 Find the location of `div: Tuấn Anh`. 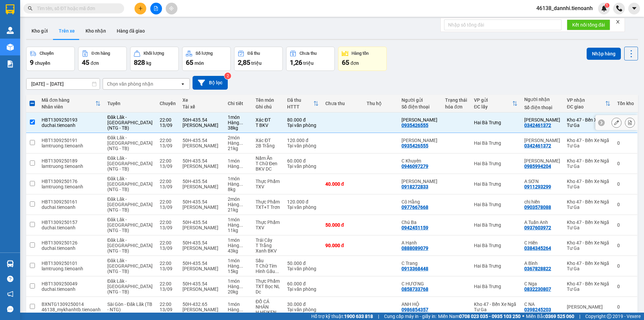

div: Tuấn Anh is located at coordinates (420, 120).